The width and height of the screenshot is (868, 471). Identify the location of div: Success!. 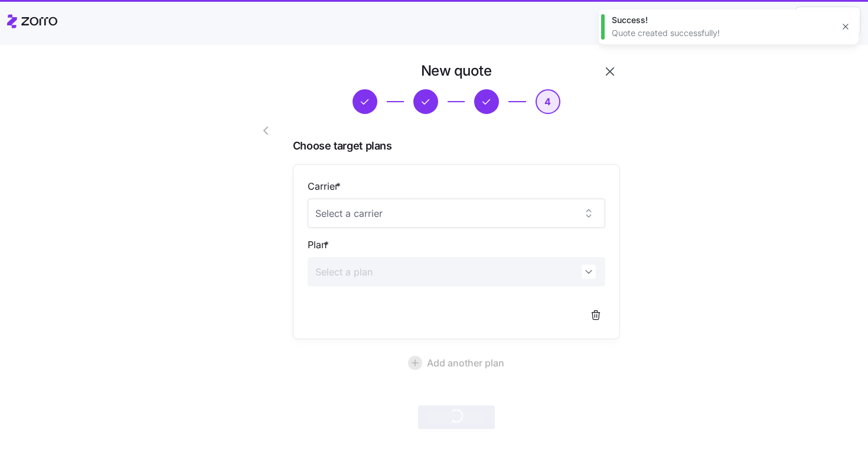
(722, 20).